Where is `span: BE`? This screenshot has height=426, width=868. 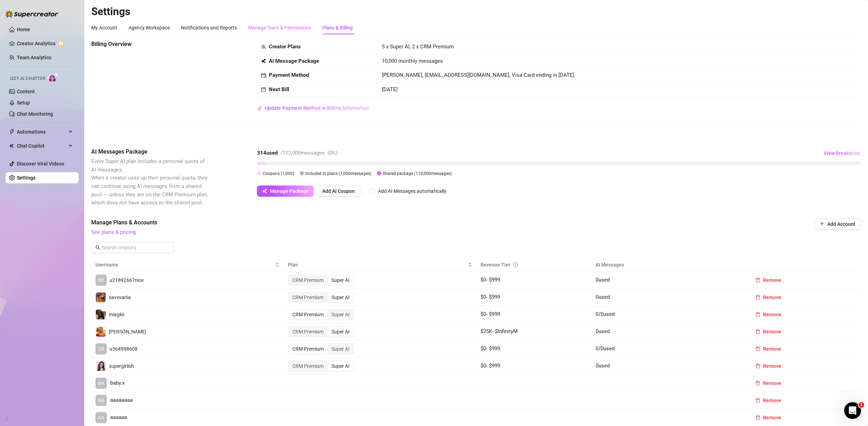
span: BE is located at coordinates (101, 280).